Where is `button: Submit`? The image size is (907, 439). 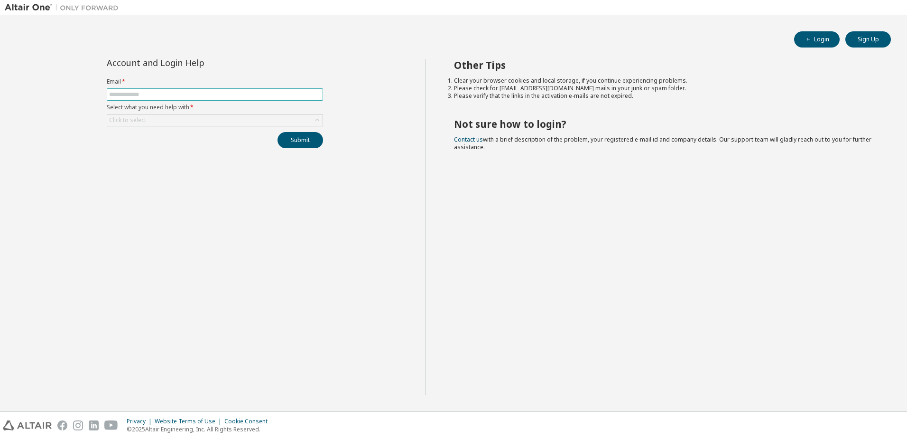
button: Submit is located at coordinates (300, 140).